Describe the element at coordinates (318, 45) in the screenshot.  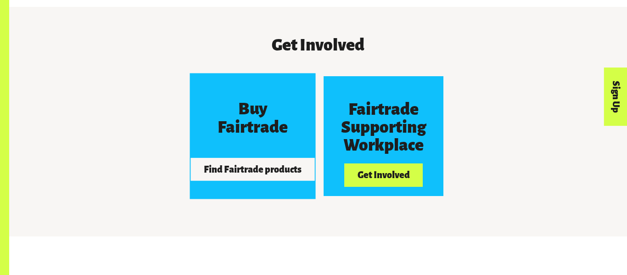
I see `h3: Get Involved` at that location.